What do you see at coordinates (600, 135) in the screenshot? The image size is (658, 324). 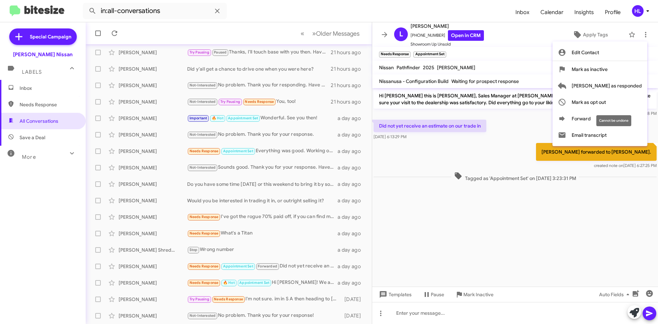 I see `button: Email transcript` at bounding box center [600, 135].